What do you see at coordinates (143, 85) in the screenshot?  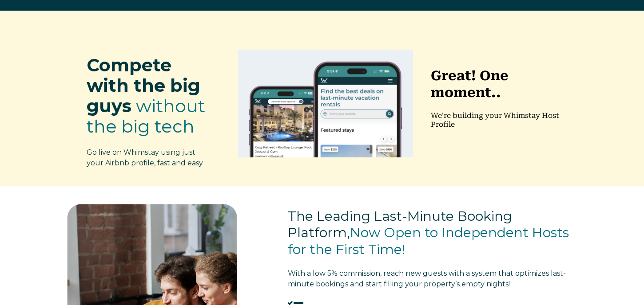 I see `span: Compete with the big guys` at bounding box center [143, 85].